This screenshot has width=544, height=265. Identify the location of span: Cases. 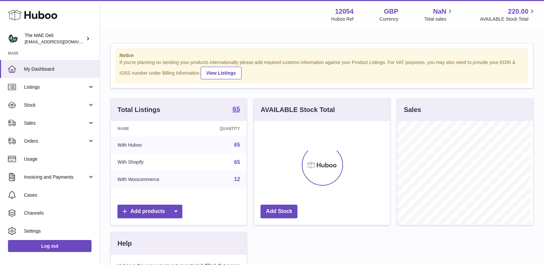
(59, 195).